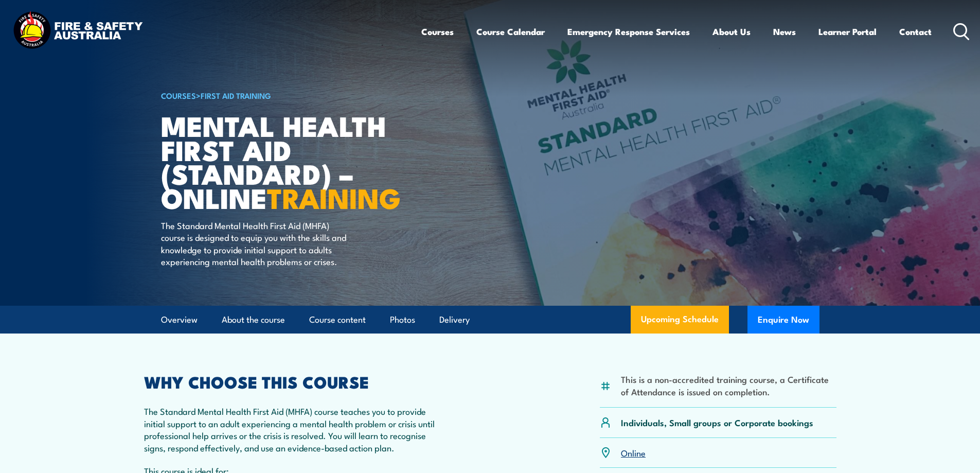  What do you see at coordinates (510, 31) in the screenshot?
I see `a: Course Calendar` at bounding box center [510, 31].